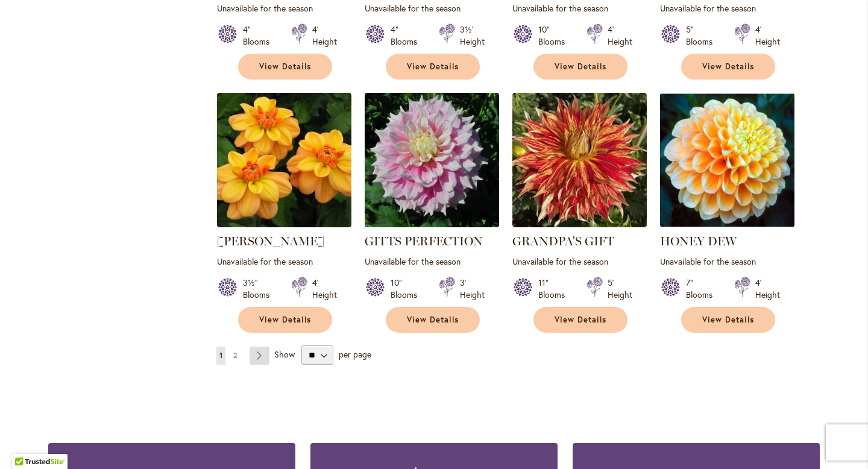  I want to click on span: Show, so click(285, 354).